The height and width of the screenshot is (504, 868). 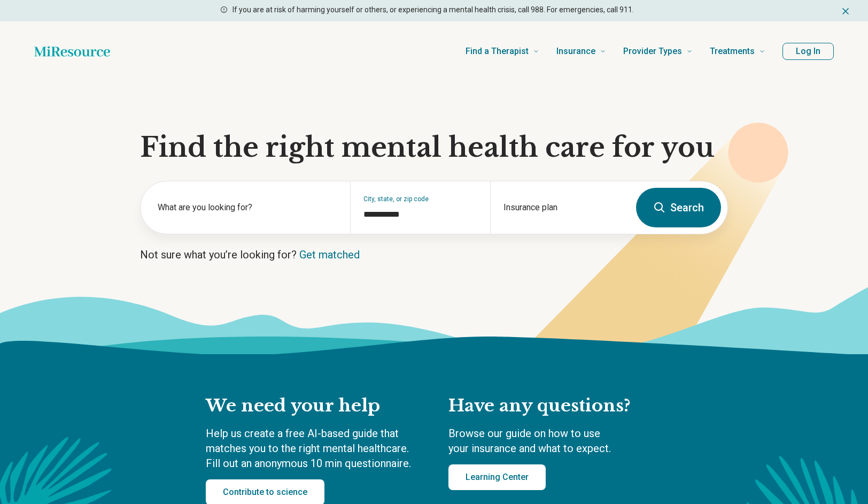 What do you see at coordinates (434, 255) in the screenshot?
I see `p: Not sure what you’re looking for?` at bounding box center [434, 255].